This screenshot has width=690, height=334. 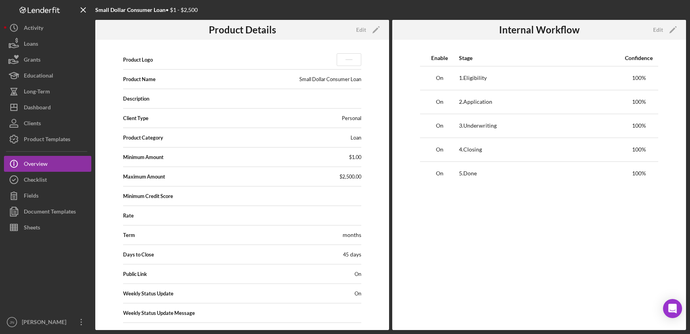 What do you see at coordinates (32, 124) in the screenshot?
I see `div: Clients` at bounding box center [32, 124].